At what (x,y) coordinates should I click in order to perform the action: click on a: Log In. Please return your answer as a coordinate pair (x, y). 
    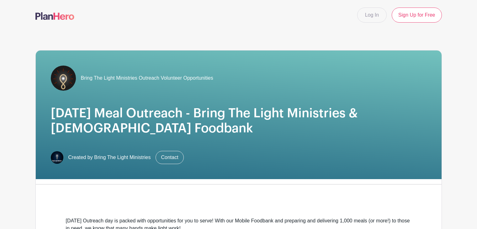
    Looking at the image, I should click on (372, 15).